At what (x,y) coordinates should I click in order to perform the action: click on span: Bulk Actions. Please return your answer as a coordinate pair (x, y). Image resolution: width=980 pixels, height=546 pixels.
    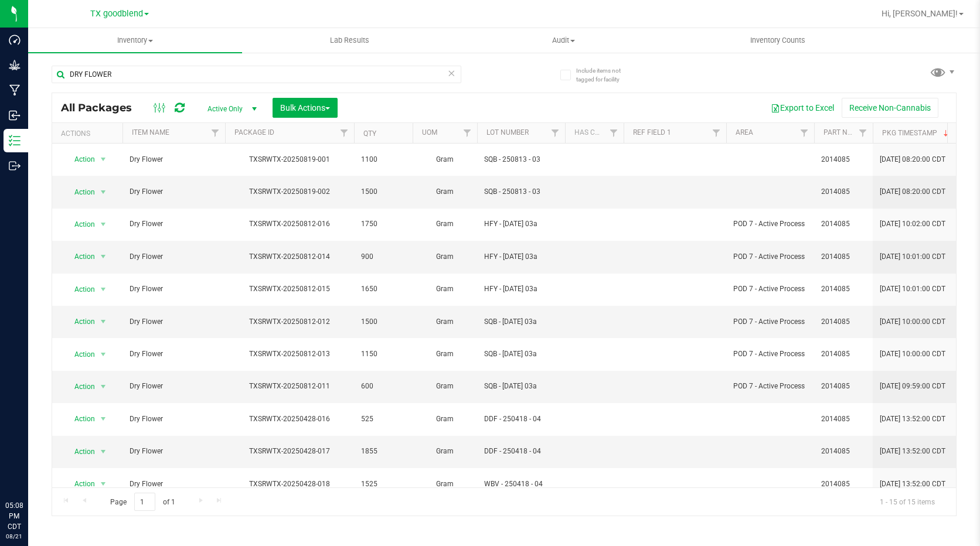
    Looking at the image, I should click on (305, 108).